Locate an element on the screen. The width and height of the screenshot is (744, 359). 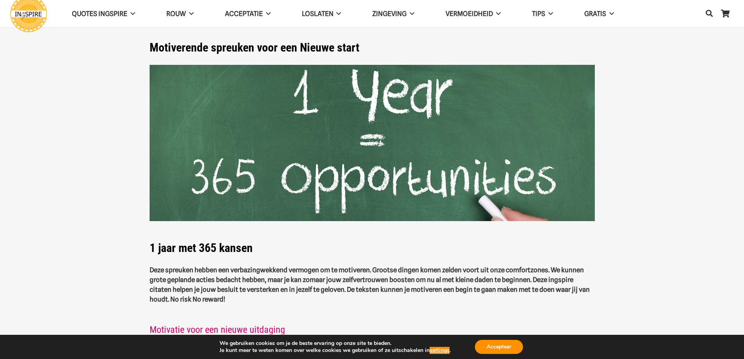
span: QUOTES INGSPIRE Menu is located at coordinates (131, 14).